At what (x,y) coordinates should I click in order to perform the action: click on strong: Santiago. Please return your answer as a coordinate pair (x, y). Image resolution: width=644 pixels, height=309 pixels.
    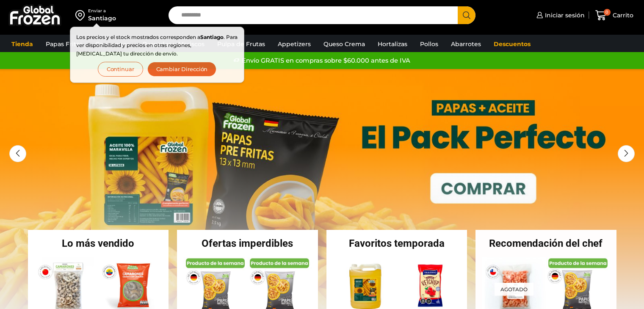
    Looking at the image, I should click on (212, 37).